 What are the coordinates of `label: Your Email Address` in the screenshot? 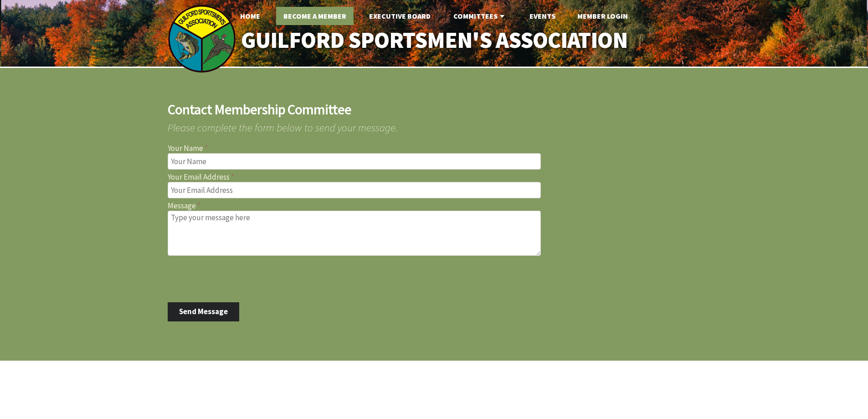 It's located at (434, 176).